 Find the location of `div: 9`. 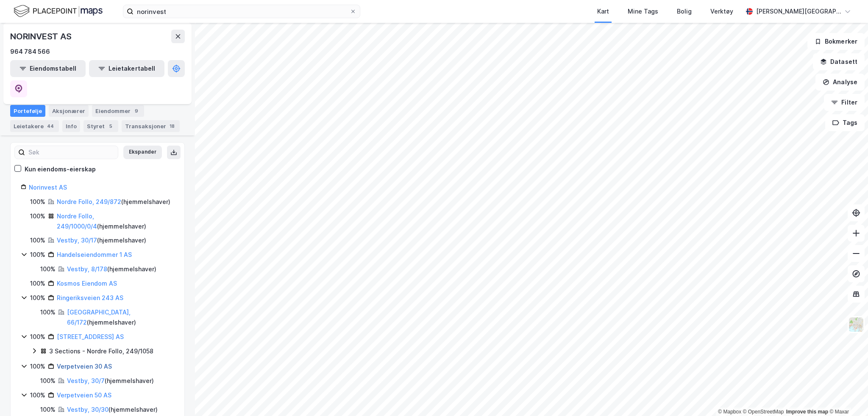

div: 9 is located at coordinates (137, 111).